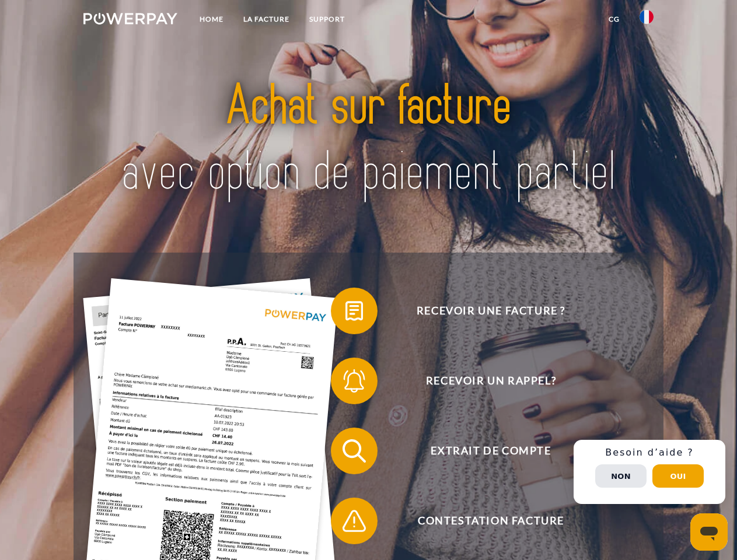 Image resolution: width=737 pixels, height=560 pixels. What do you see at coordinates (483, 521) in the screenshot?
I see `a: Contestation Facture` at bounding box center [483, 521].